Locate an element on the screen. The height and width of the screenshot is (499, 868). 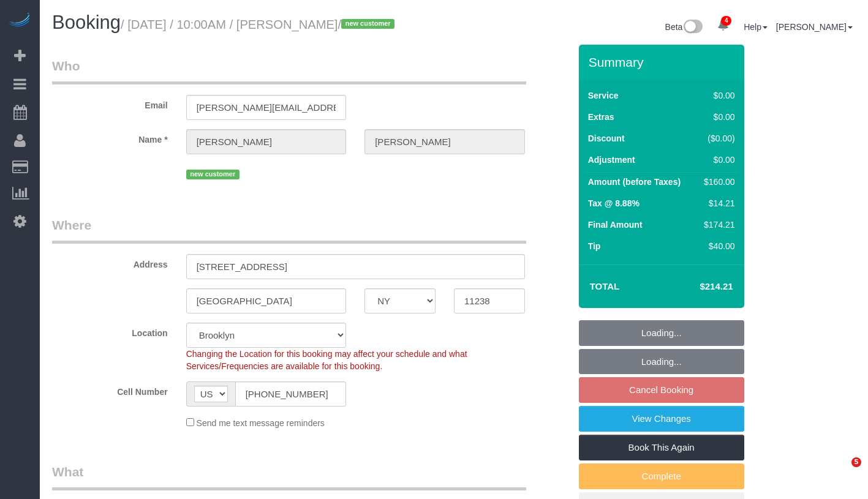
span: Booking is located at coordinates (86, 22).